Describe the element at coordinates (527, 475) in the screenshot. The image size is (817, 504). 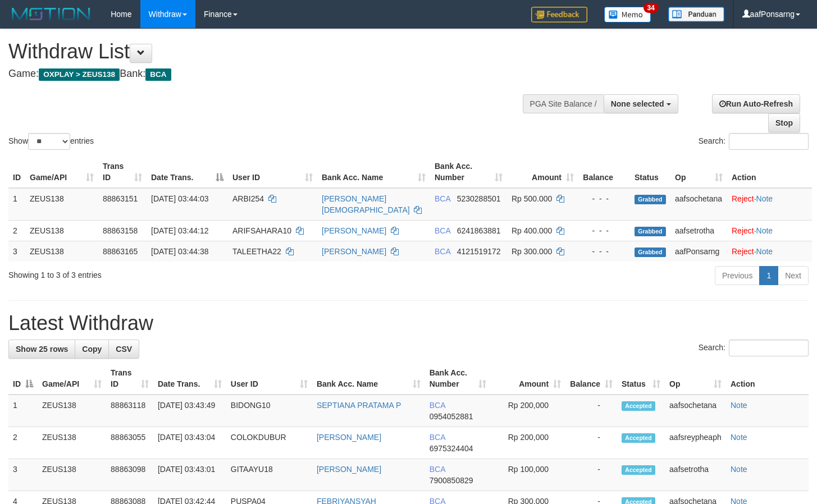
I see `td: Rp 100,000` at that location.